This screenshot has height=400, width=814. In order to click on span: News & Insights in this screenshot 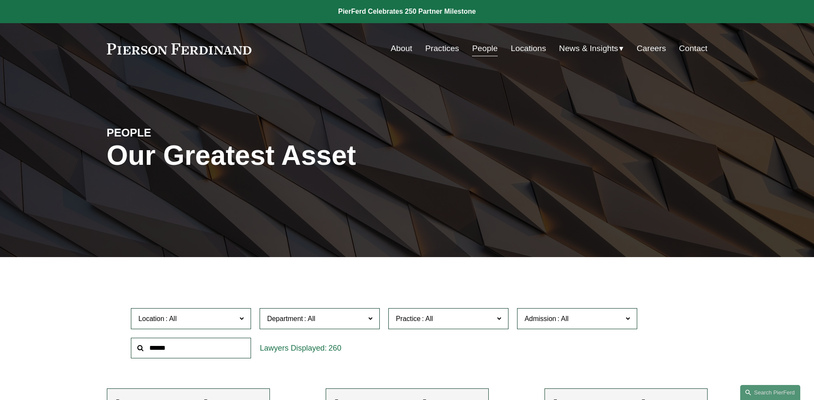, I will do `click(589, 48)`.